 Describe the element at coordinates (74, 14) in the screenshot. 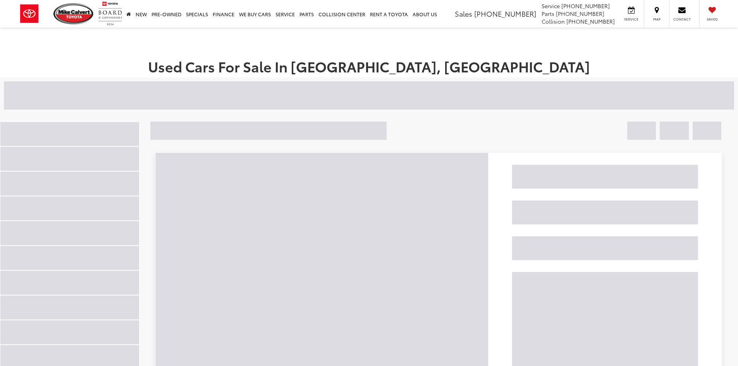

I see `img: Mike Calvert Toyota` at that location.